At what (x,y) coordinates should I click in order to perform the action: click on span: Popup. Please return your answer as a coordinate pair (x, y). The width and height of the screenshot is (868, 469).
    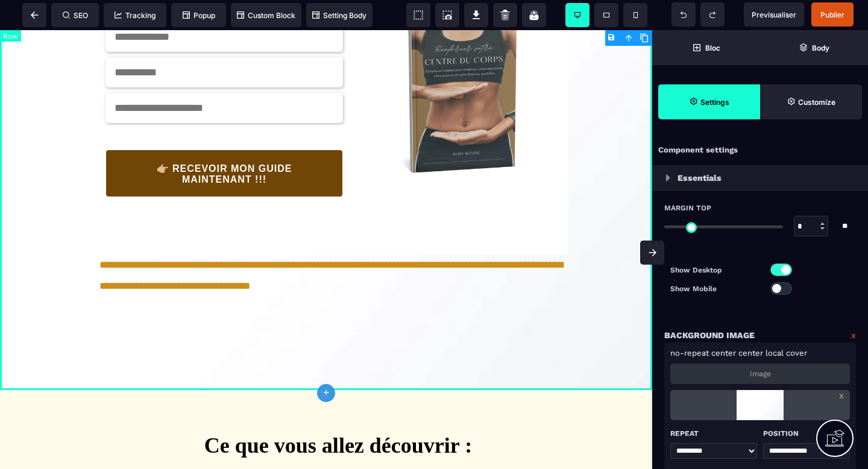
    Looking at the image, I should click on (199, 15).